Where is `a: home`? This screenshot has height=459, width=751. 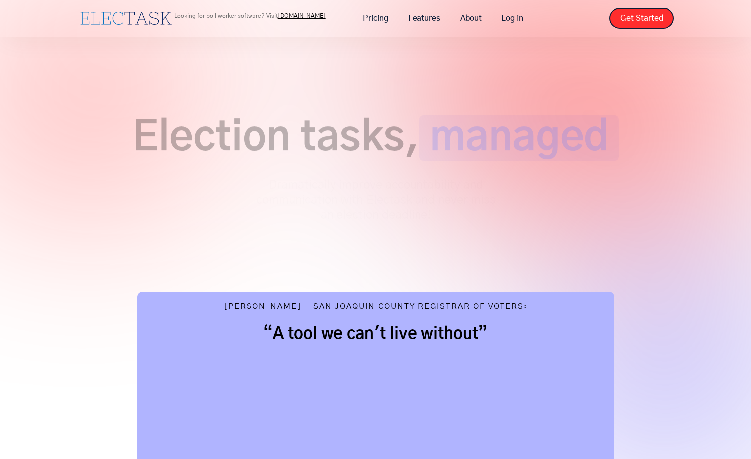
a: home is located at coordinates (126, 18).